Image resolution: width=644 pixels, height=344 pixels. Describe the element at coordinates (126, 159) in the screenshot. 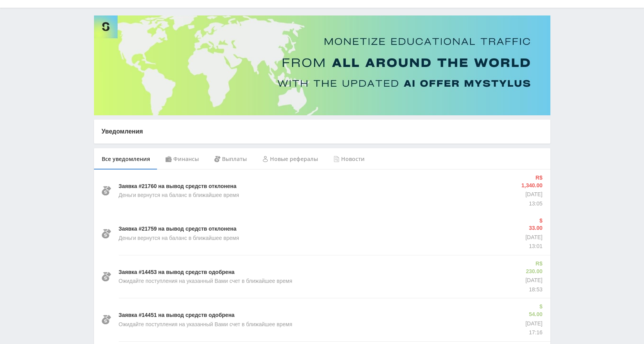

I see `div: Все уведомления` at that location.